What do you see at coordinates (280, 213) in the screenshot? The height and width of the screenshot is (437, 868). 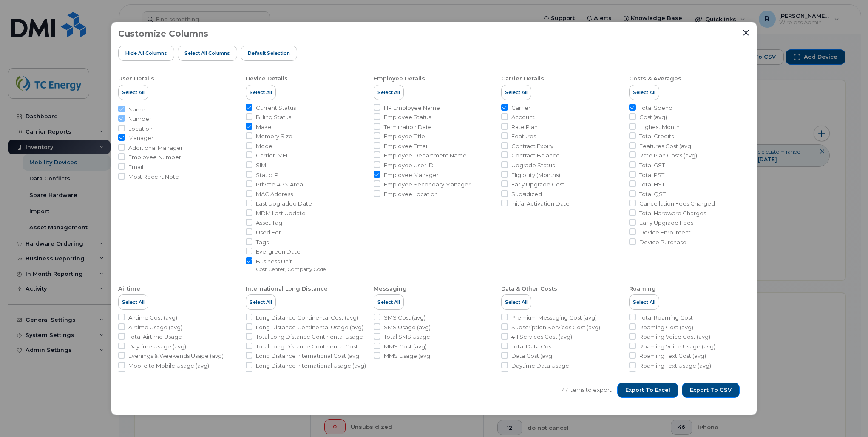 I see `span: MDM Last Update` at bounding box center [280, 213].